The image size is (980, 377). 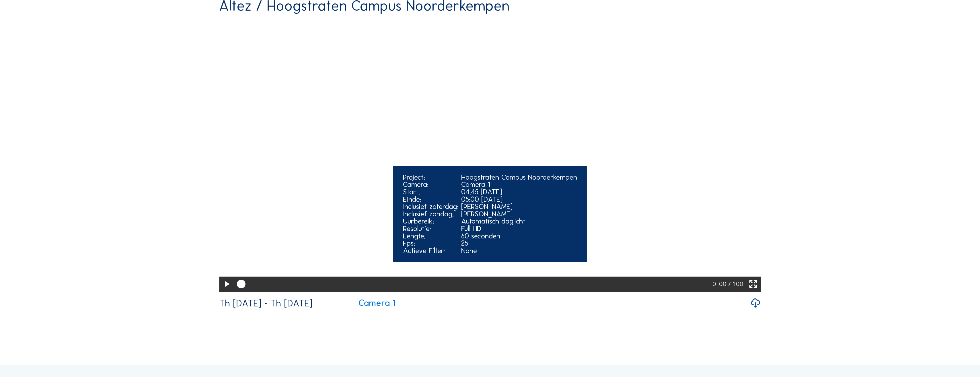 What do you see at coordinates (431, 243) in the screenshot?
I see `div: Fps:` at bounding box center [431, 243].